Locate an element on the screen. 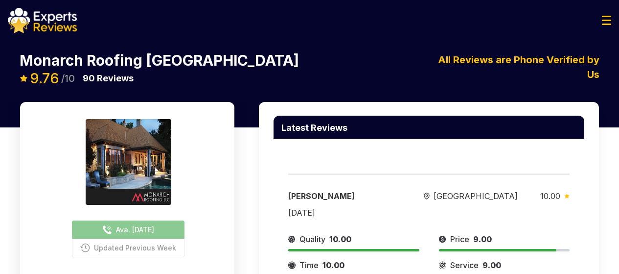 The height and width of the screenshot is (274, 619). span: Service is located at coordinates (465, 265).